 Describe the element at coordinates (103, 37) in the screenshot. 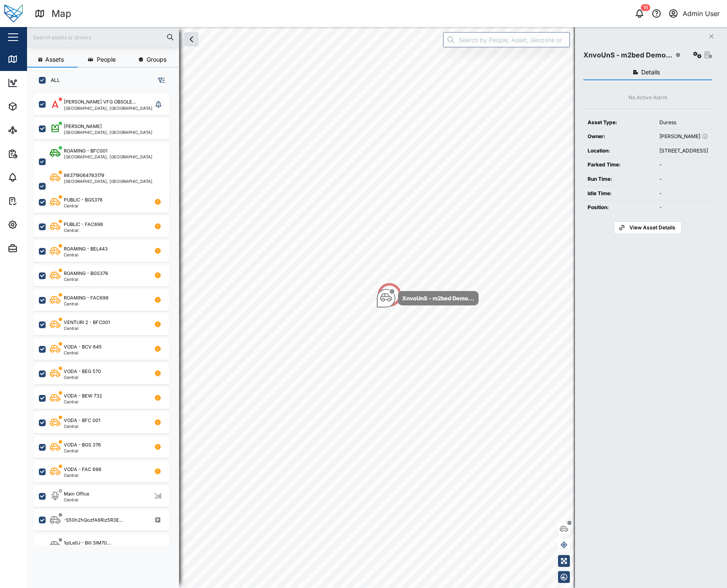

I see `input: Search assets or drivers` at that location.